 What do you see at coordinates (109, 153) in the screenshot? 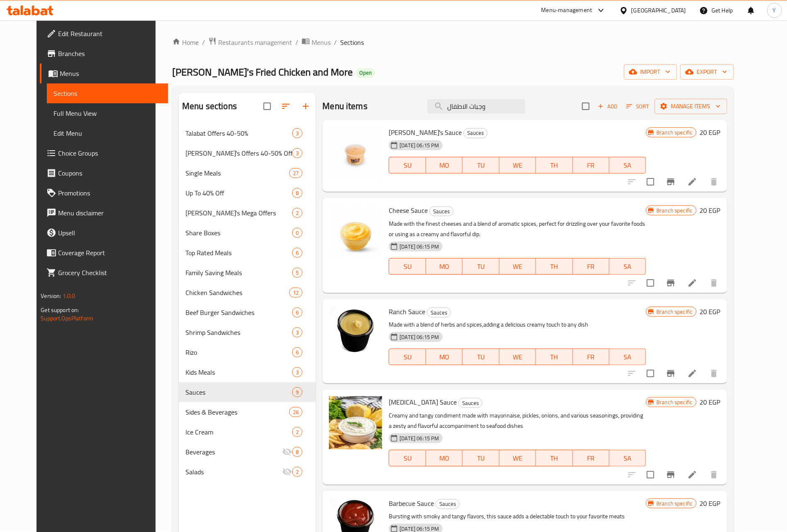
I see `span: Choice Groups` at bounding box center [109, 153].